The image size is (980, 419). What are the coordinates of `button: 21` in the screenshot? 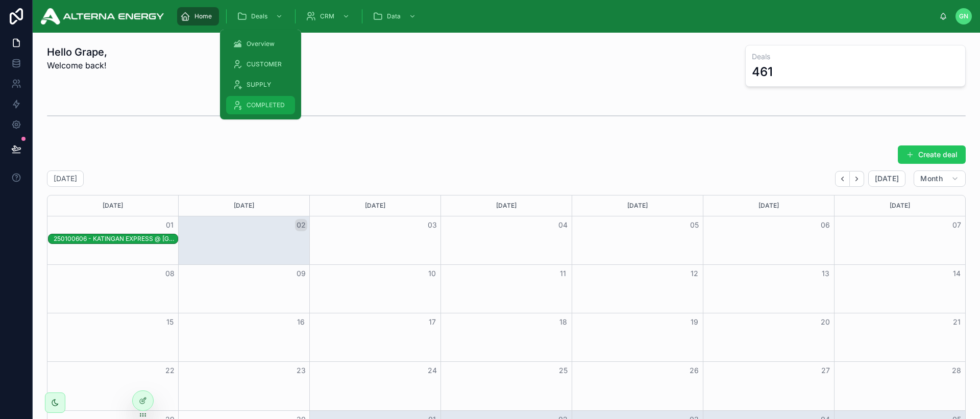 It's located at (957, 322).